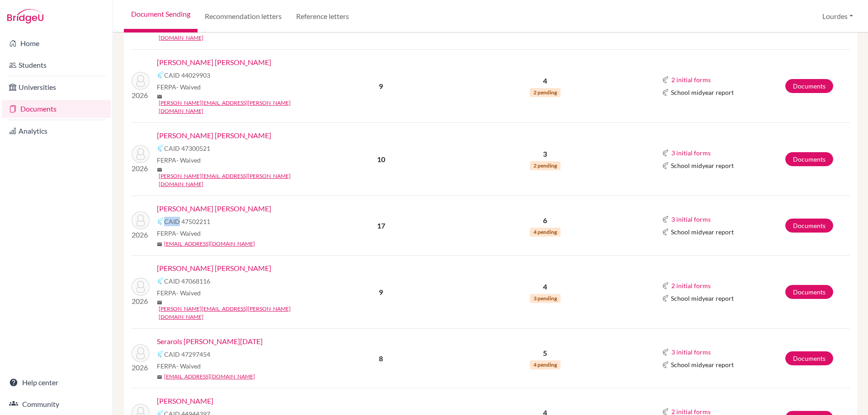  I want to click on img: Risi Morán, Paolo, so click(141, 221).